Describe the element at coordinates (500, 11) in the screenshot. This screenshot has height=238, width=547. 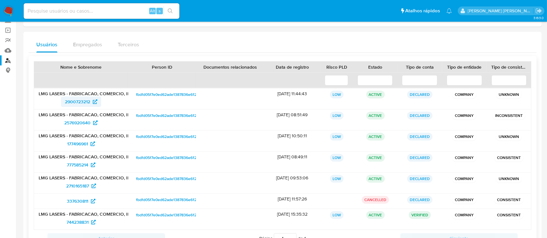
I see `p: anna.almeida@mercadopago.com.br` at that location.